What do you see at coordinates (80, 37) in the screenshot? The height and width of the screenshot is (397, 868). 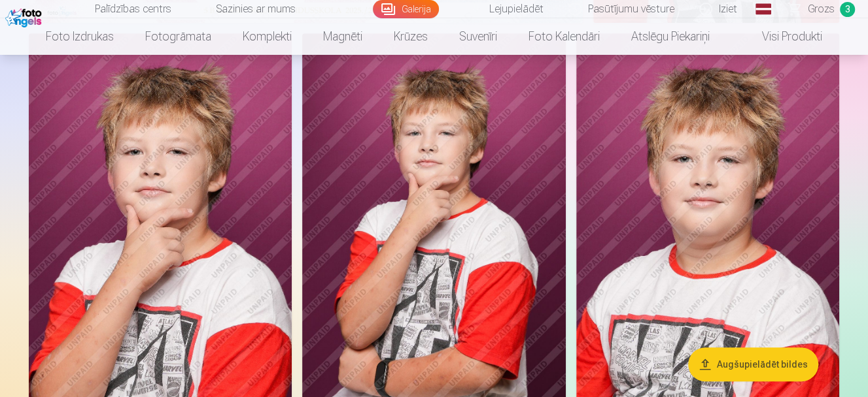 I see `a: Foto izdrukas` at bounding box center [80, 37].